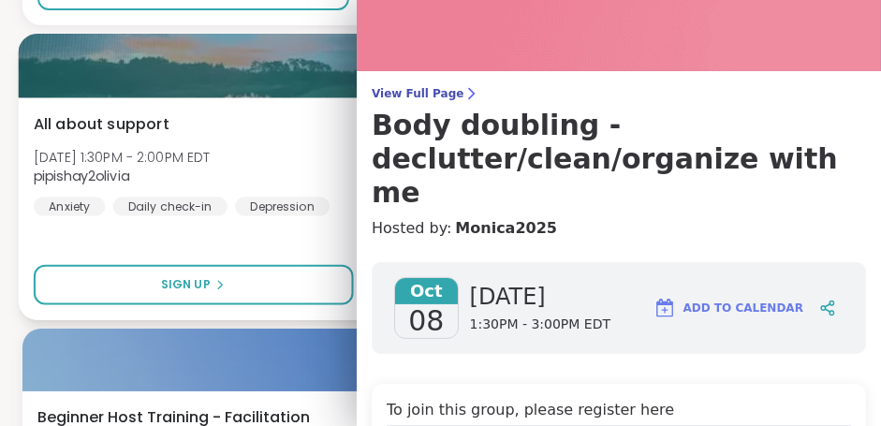 This screenshot has width=881, height=426. I want to click on a: Monica2025, so click(505, 228).